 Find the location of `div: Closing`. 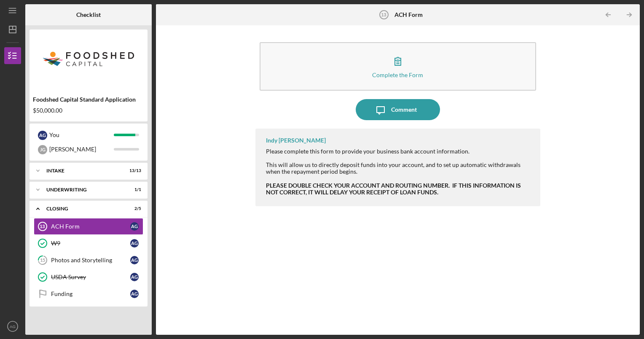

div: Closing is located at coordinates (83, 209).